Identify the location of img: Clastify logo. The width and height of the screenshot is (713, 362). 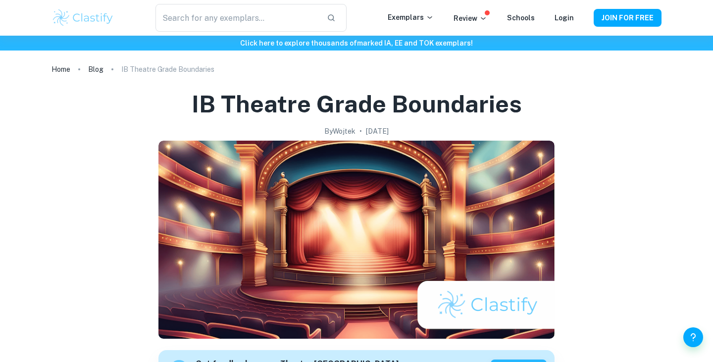
(83, 18).